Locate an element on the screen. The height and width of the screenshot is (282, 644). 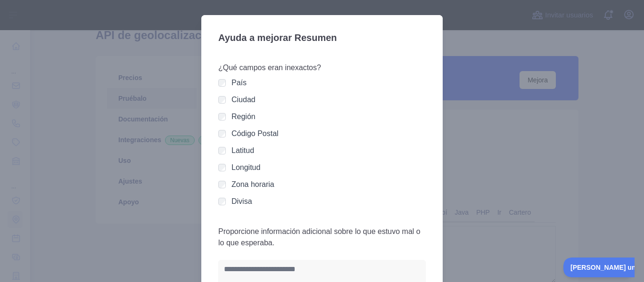
font: Proporcione información adicional sobre lo que estuvo mal o lo que esperaba. is located at coordinates (319, 237).